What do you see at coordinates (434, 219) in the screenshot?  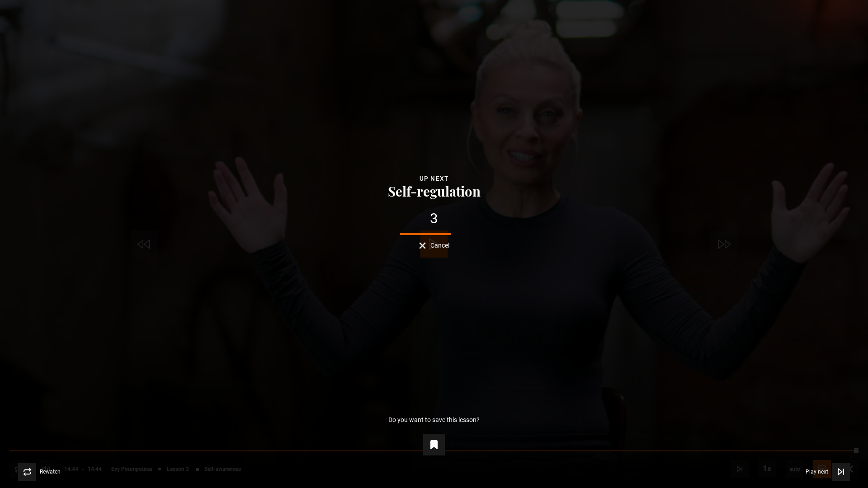 I see `div: 3` at bounding box center [434, 219].